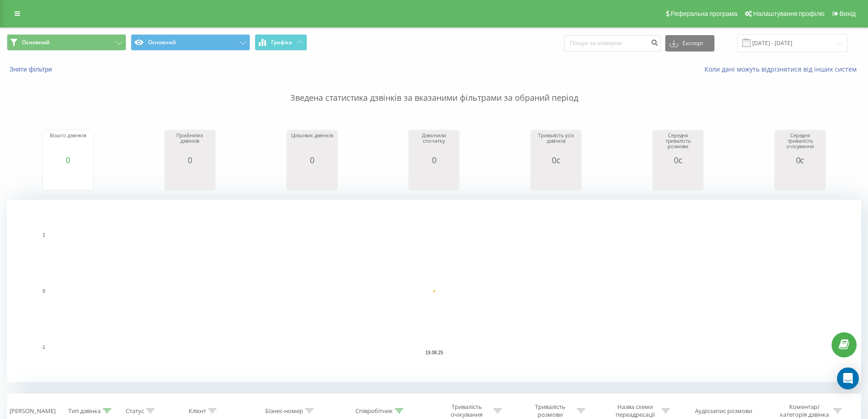 This screenshot has height=419, width=868. What do you see at coordinates (312, 135) in the screenshot?
I see `font: Цільових дзвінків` at bounding box center [312, 135].